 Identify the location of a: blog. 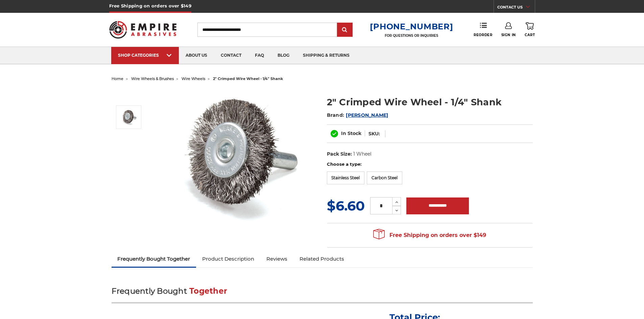
(283, 55).